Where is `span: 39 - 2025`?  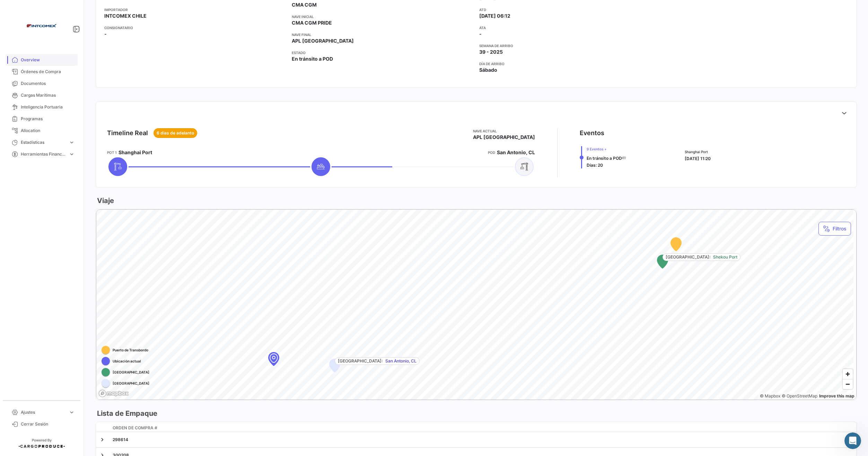 span: 39 - 2025 is located at coordinates (491, 52).